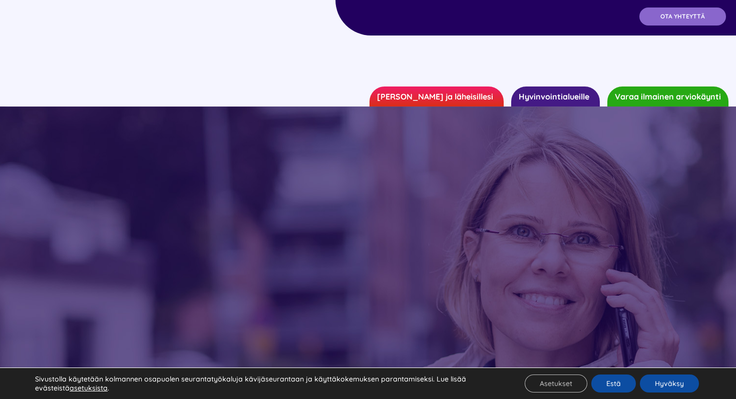 The width and height of the screenshot is (736, 399). Describe the element at coordinates (268, 384) in the screenshot. I see `p: Sivustolla käytetään kolmannen osapuolen seurantatyökaluja kävijäseurantaan ja käyttäkokemuksen p...` at that location.